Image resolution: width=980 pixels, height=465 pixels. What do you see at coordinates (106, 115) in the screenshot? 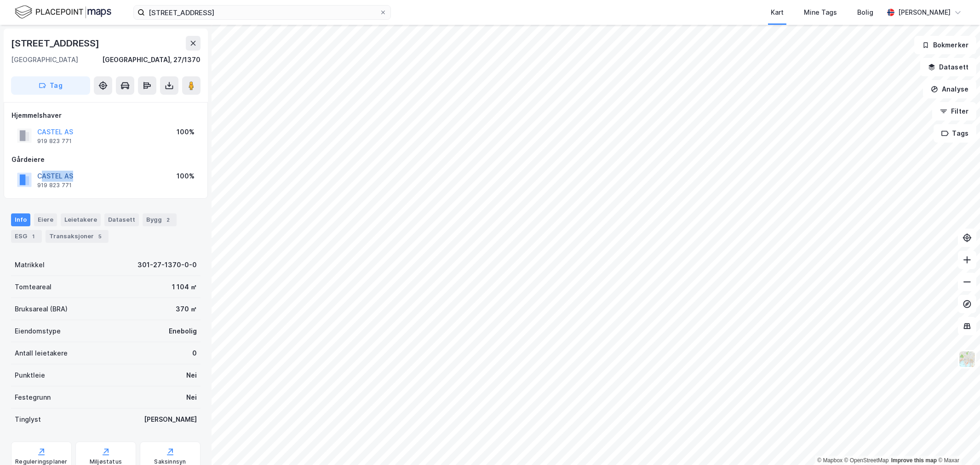
I see `div: Hjemmelshaver` at bounding box center [106, 115].